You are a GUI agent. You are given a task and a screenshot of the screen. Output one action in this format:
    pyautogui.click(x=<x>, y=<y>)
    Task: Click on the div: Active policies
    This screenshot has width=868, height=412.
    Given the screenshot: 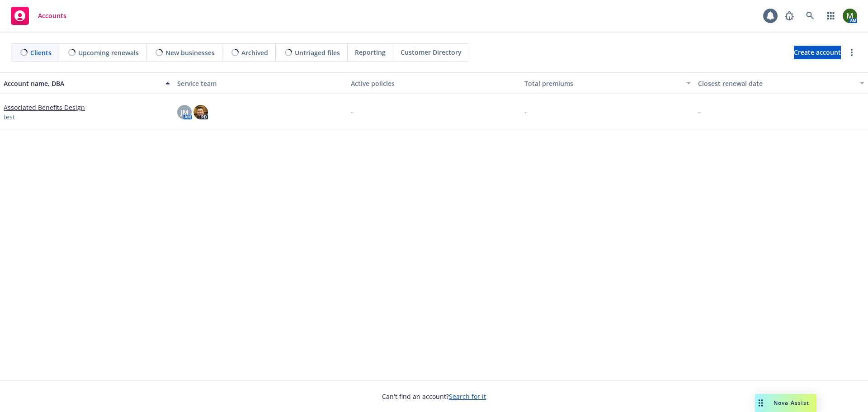 What is the action you would take?
    pyautogui.click(x=434, y=83)
    